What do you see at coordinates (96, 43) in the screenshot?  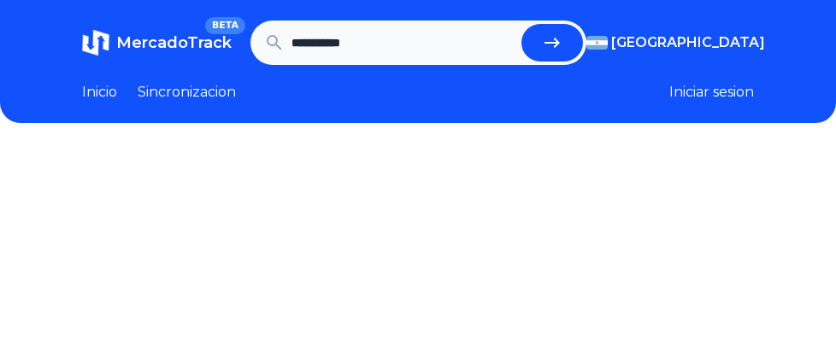 I see `img: MercadoTrack` at bounding box center [96, 43].